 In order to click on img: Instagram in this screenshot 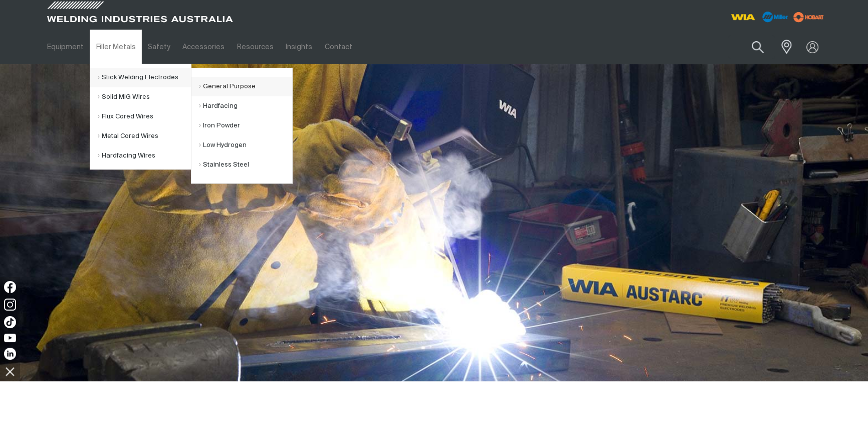, I will do `click(10, 304)`.